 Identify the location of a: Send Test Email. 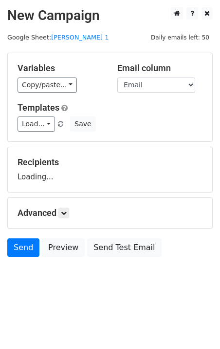
(124, 248).